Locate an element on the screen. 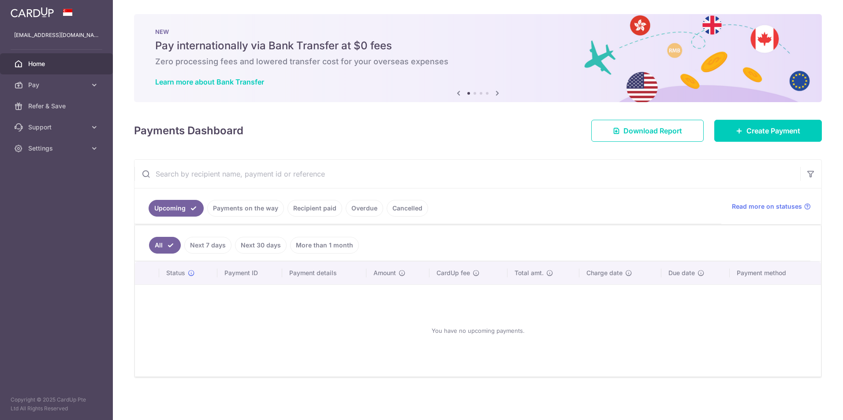  h6: Zero processing fees and lowered transfer cost for your overseas expenses is located at coordinates (478, 62).